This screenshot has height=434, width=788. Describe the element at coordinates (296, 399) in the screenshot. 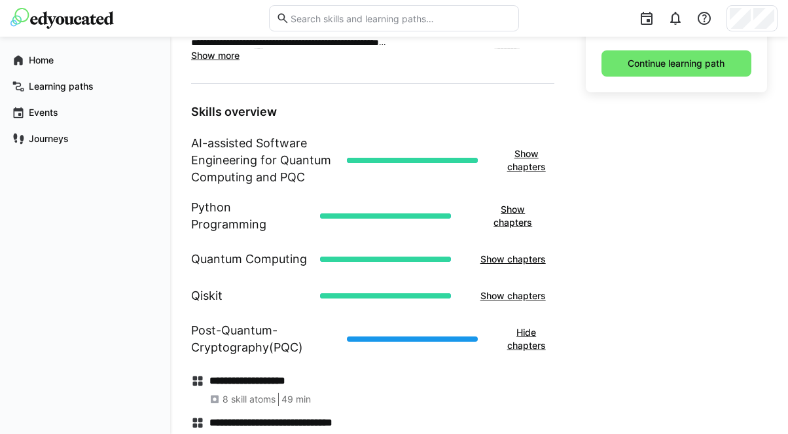

I see `span: 49 min` at that location.